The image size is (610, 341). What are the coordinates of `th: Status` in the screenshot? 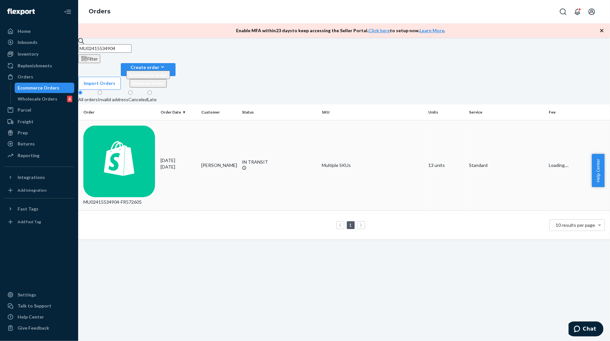 It's located at (279, 112).